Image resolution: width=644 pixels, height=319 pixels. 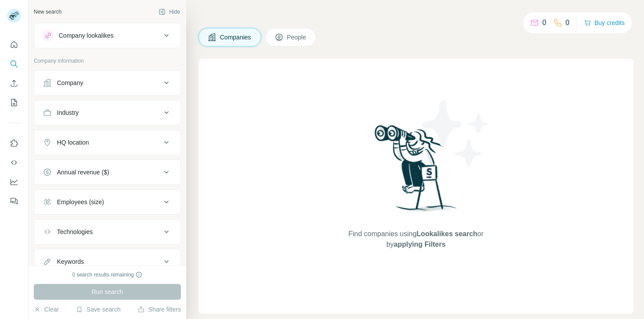 I want to click on span: People, so click(x=297, y=37).